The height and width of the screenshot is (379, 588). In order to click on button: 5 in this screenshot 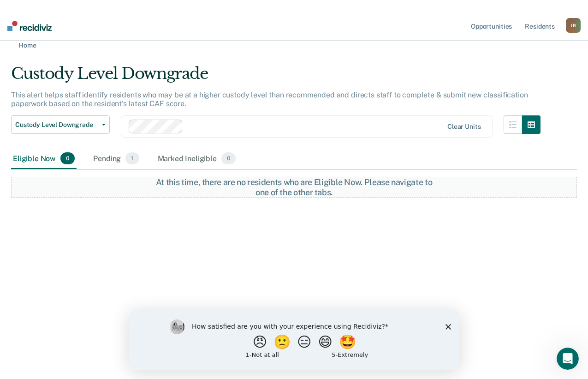, I will do `click(219, 31)`.